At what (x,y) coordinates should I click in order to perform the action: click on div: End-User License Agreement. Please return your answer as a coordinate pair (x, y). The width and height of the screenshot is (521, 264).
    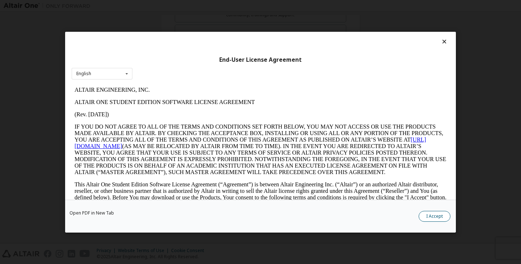
    Looking at the image, I should click on (261, 60).